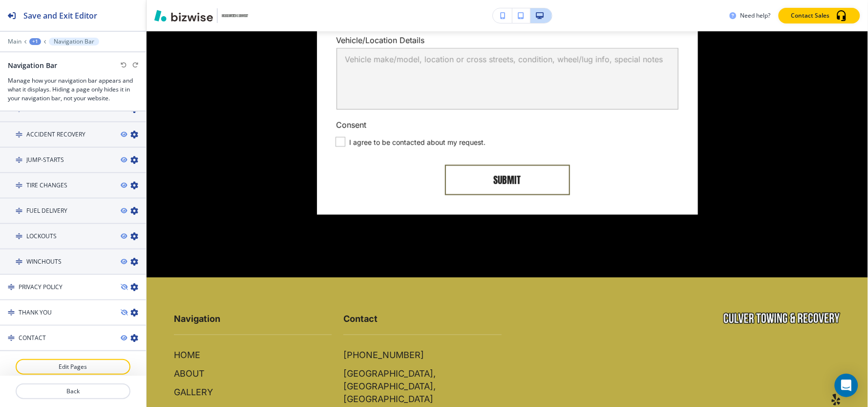 The height and width of the screenshot is (407, 868). Describe the element at coordinates (188, 355) in the screenshot. I see `p: HOME` at that location.